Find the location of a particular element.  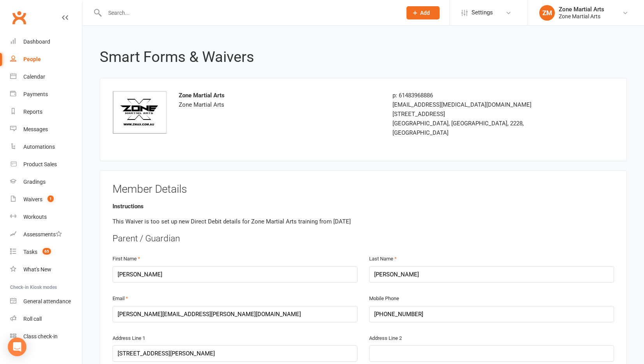

a: Workouts is located at coordinates (46, 217).